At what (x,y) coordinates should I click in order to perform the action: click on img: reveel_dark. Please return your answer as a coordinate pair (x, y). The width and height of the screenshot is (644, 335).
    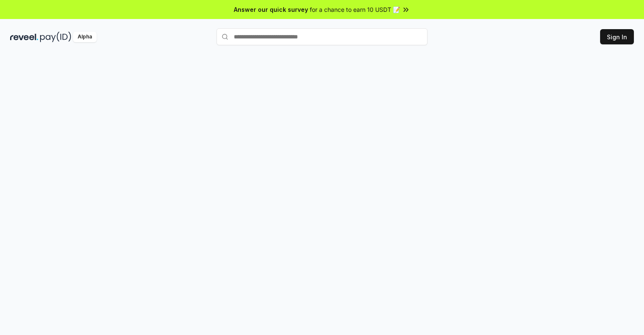
    Looking at the image, I should click on (24, 37).